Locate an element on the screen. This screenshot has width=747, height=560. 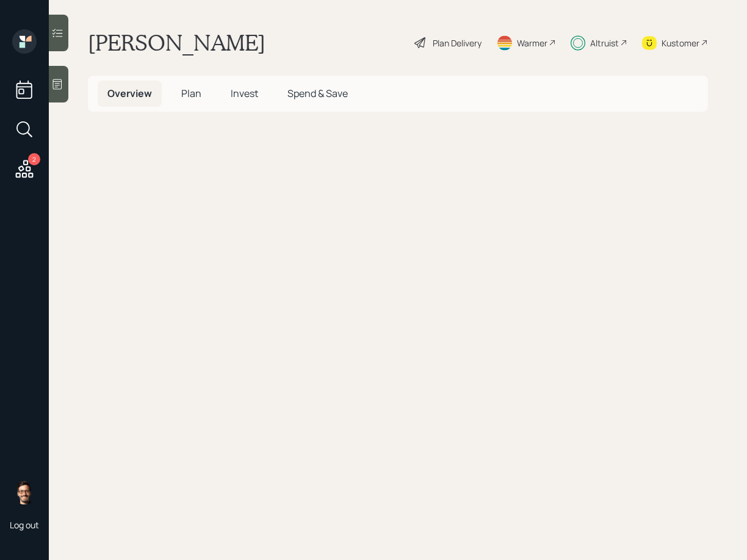
div: Log out is located at coordinates (25, 525).